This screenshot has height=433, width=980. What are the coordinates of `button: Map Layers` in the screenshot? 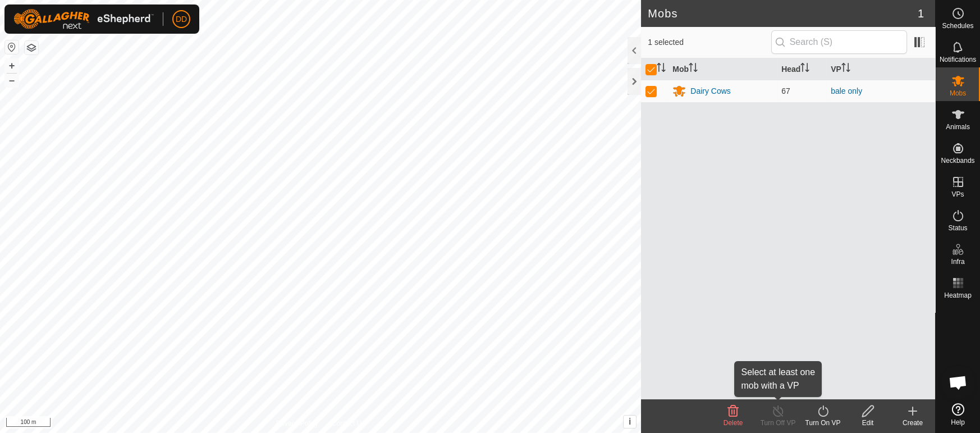 It's located at (31, 48).